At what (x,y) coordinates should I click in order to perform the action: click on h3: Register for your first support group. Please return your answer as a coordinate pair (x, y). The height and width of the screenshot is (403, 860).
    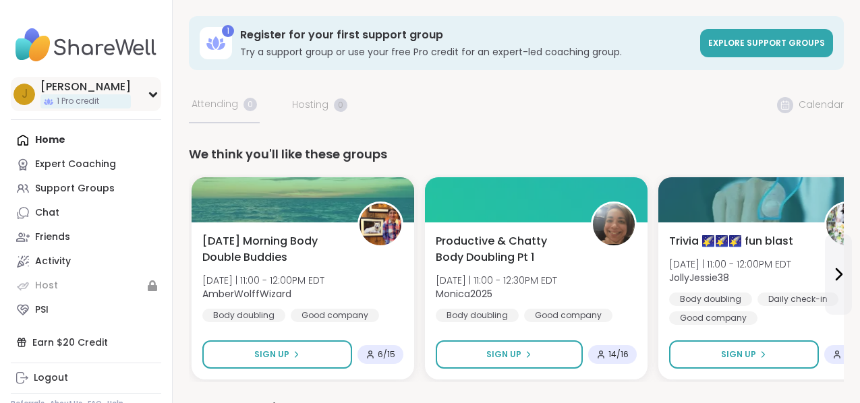
    Looking at the image, I should click on (466, 35).